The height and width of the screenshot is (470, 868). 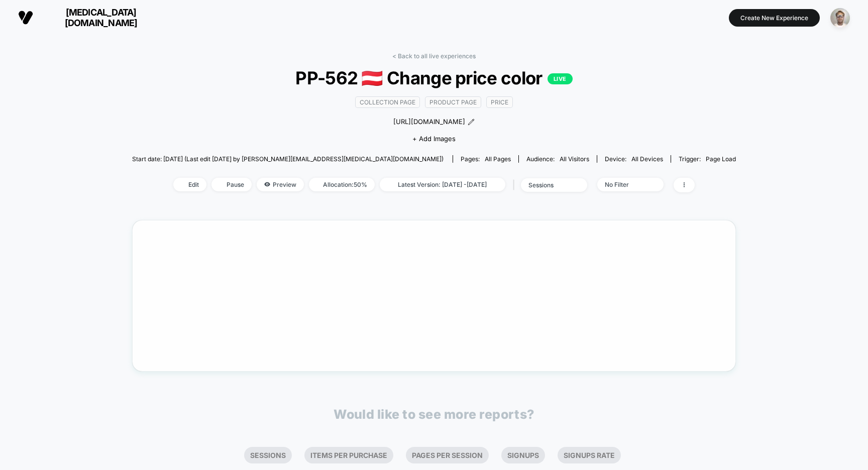 What do you see at coordinates (349, 455) in the screenshot?
I see `li: Items Per Purchase` at bounding box center [349, 455].